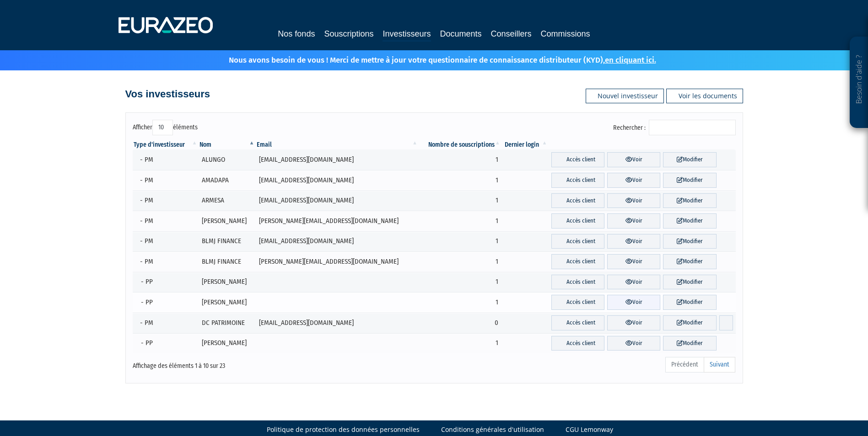  I want to click on a: Documents, so click(461, 34).